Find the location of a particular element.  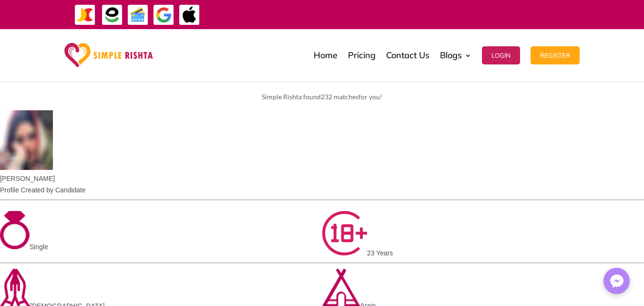

img: EasyPaisa-icon is located at coordinates (112, 15).